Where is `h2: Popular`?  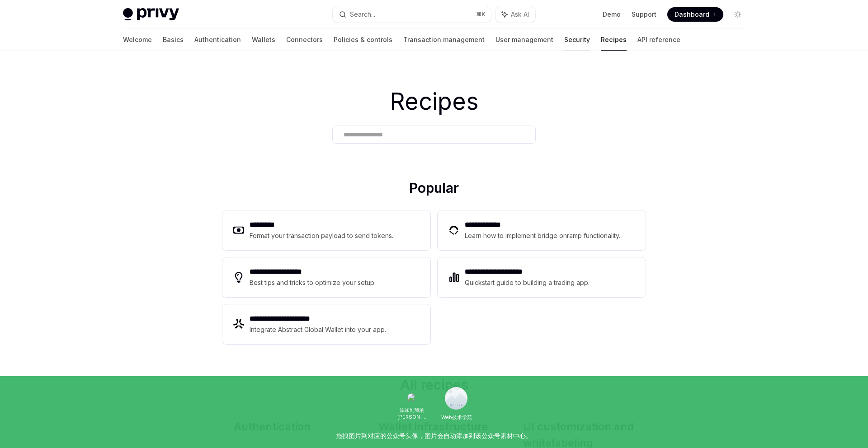
h2: Popular is located at coordinates (434, 190).